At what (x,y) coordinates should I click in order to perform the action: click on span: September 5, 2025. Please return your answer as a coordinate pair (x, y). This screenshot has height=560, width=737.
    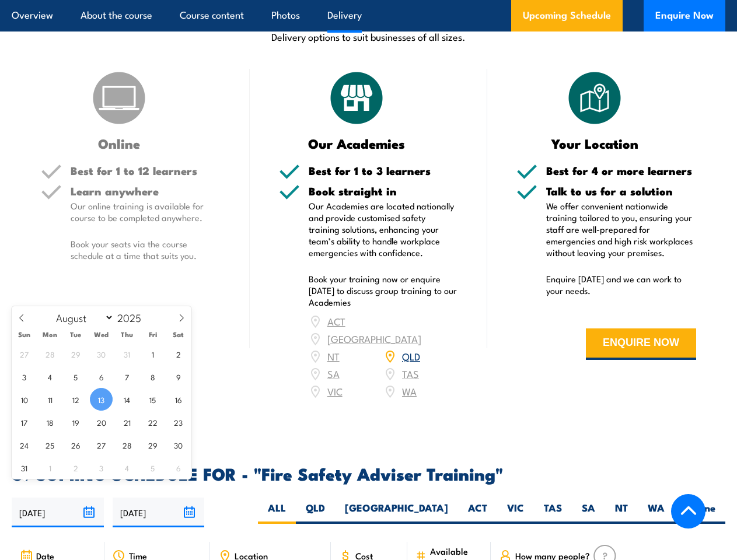
    Looking at the image, I should click on (152, 467).